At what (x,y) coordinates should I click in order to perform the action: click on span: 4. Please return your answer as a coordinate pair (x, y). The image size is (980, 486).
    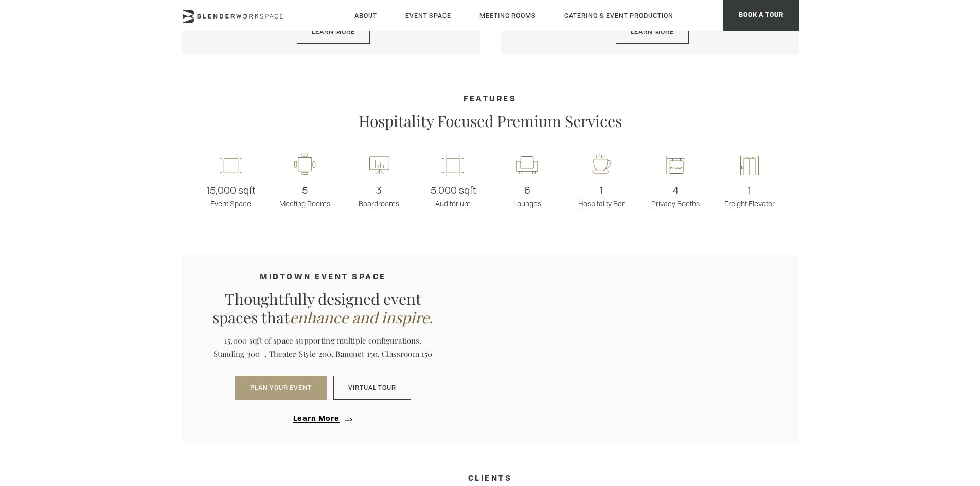
    Looking at the image, I should click on (675, 190).